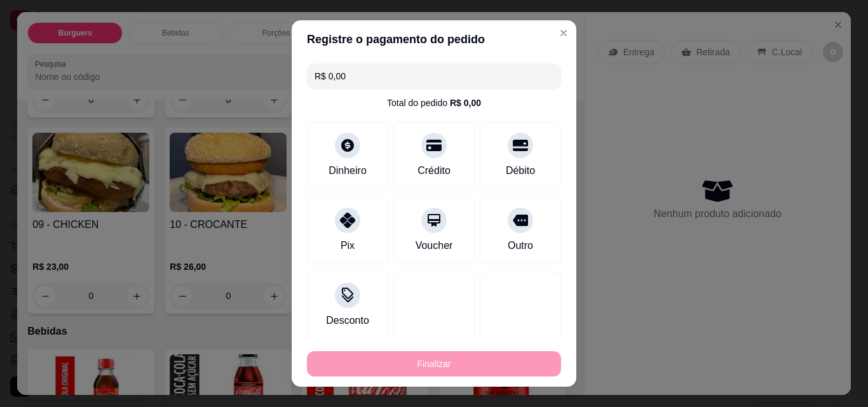  What do you see at coordinates (465, 103) in the screenshot?
I see `div: R$ 0,00` at bounding box center [465, 103].